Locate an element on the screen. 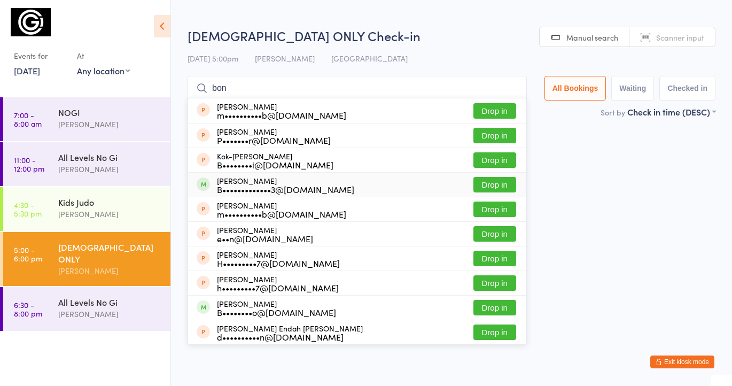  span: Manual search is located at coordinates (592, 37).